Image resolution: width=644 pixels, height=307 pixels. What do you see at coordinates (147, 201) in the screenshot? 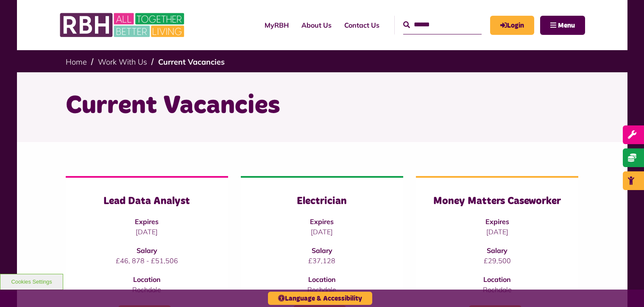
I see `h3: Lead Data Analyst` at bounding box center [147, 201].